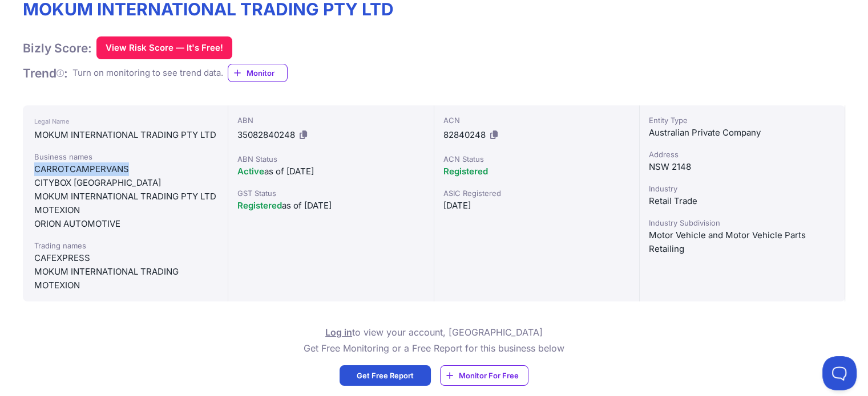 The height and width of the screenshot is (396, 868). Describe the element at coordinates (385, 376) in the screenshot. I see `span: Get Free Report` at that location.